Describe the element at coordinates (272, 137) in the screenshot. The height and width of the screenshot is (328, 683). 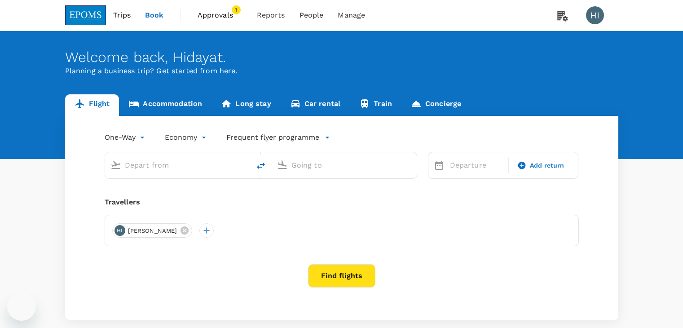
I see `p: Frequent flyer programme` at that location.